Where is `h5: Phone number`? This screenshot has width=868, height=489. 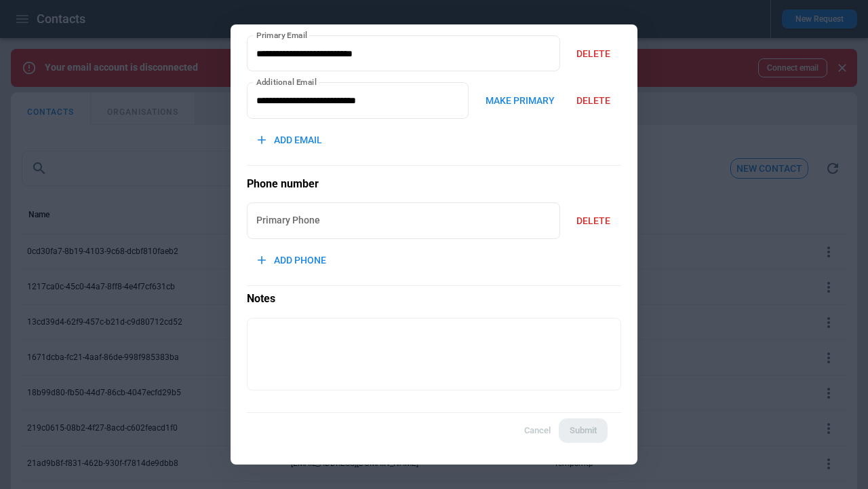 h5: Phone number is located at coordinates (434, 184).